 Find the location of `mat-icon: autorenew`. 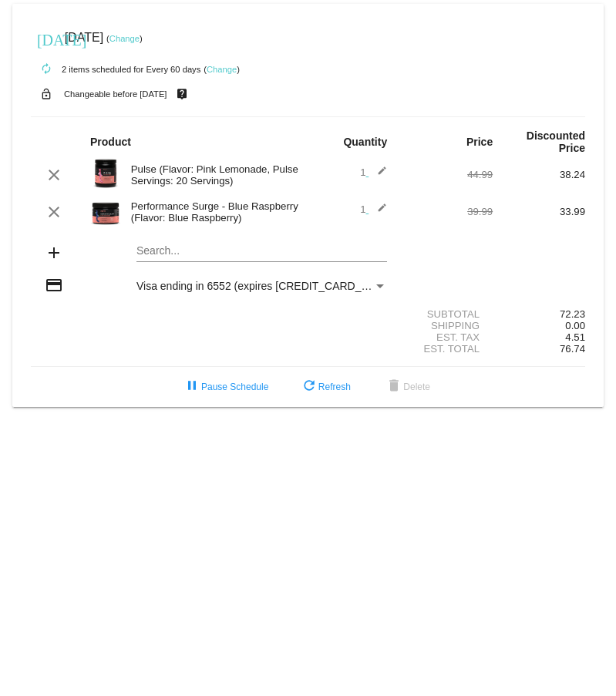

mat-icon: autorenew is located at coordinates (46, 70).